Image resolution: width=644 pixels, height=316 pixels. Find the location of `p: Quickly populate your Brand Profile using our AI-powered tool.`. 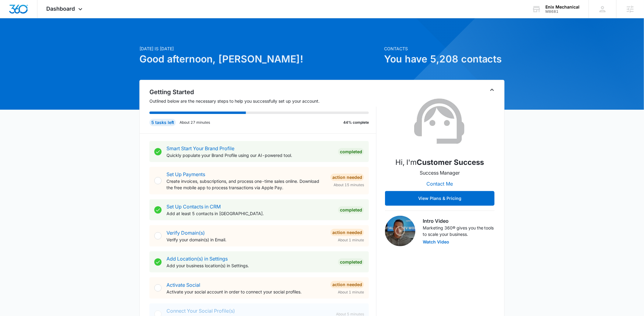

p: Quickly populate your Brand Profile using our AI-powered tool. is located at coordinates (250, 155).